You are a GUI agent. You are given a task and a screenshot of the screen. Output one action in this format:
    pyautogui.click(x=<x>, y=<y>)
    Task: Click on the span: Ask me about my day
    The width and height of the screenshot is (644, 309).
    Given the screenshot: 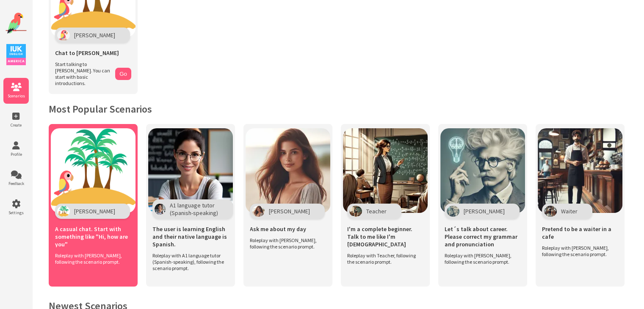 What is the action you would take?
    pyautogui.click(x=278, y=229)
    